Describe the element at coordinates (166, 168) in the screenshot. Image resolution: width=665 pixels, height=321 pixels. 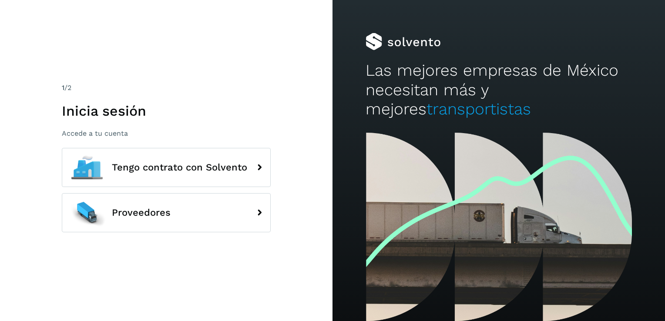
I see `button: Tengo contrato con Solvento` at that location.